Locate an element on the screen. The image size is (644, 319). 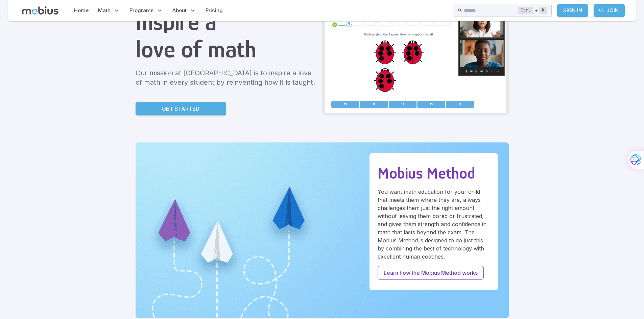
img: Unique Paths is located at coordinates (322, 231).